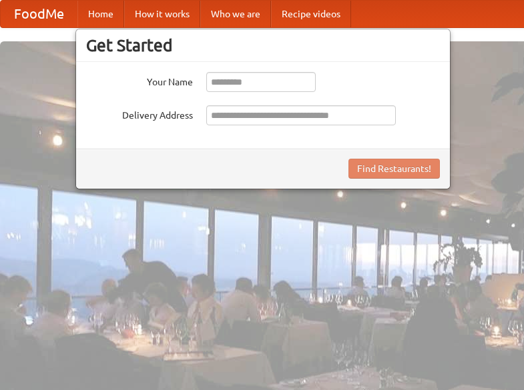 This screenshot has width=524, height=390. What do you see at coordinates (162, 14) in the screenshot?
I see `a: How it works` at bounding box center [162, 14].